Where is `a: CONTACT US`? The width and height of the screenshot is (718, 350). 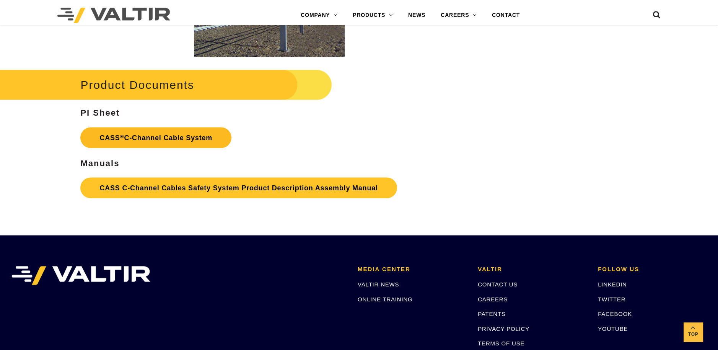 a: CONTACT US is located at coordinates (498, 284).